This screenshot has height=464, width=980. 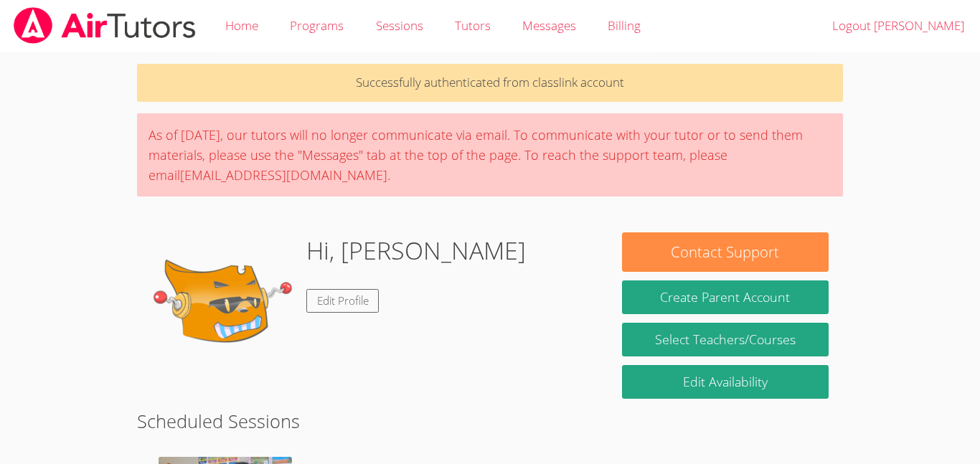 What do you see at coordinates (490, 82) in the screenshot?
I see `p: Successfully authenticated from classlink account` at bounding box center [490, 82].